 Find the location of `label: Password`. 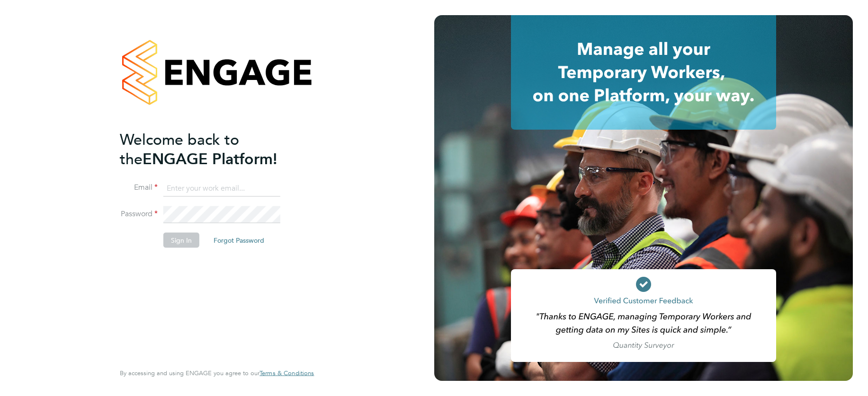

label: Password is located at coordinates (139, 214).